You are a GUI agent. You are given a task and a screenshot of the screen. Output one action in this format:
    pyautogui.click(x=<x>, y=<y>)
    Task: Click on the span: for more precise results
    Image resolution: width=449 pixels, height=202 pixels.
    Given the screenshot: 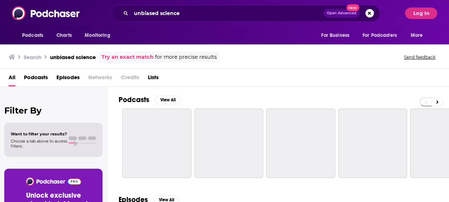 What is the action you would take?
    pyautogui.click(x=186, y=57)
    